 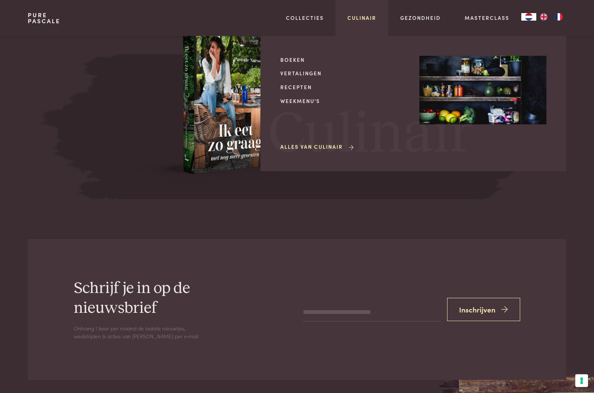 I want to click on a: Vertalingen, so click(x=343, y=73).